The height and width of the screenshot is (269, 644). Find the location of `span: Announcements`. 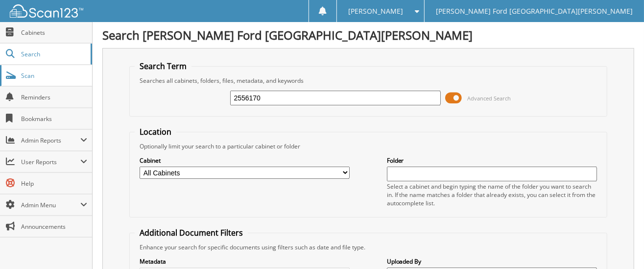

span: Announcements is located at coordinates (54, 227).